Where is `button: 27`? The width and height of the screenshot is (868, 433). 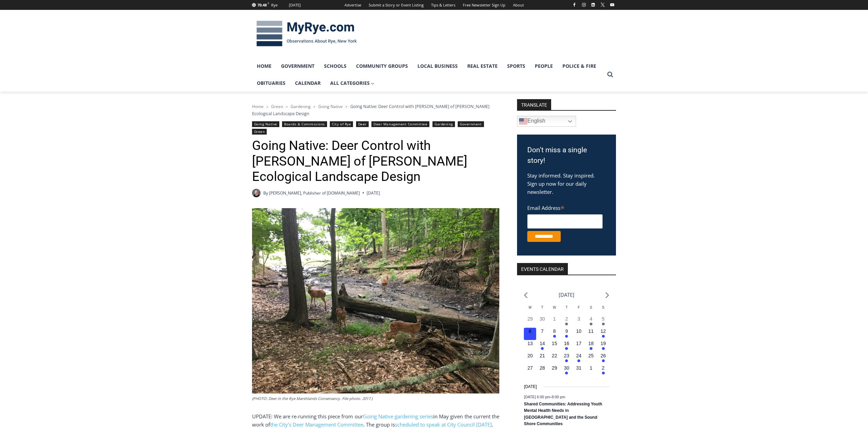 button: 27 is located at coordinates (530, 371).